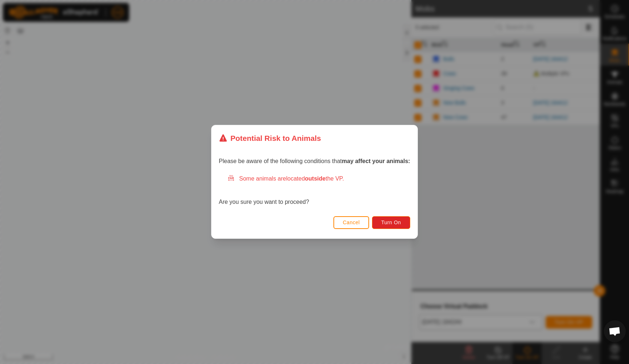 This screenshot has width=629, height=364. Describe the element at coordinates (351, 222) in the screenshot. I see `button: Cancel` at that location.